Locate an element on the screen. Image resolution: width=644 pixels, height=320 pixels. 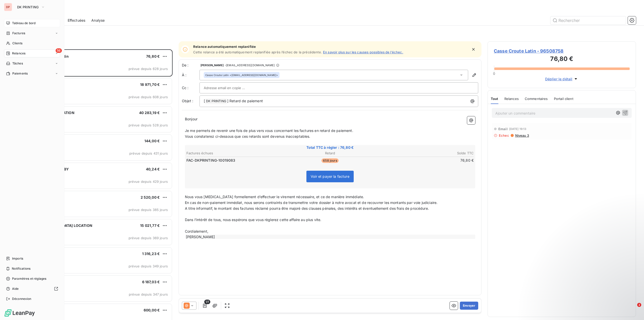
span: Casse Croute Latin - 96508758 is located at coordinates (562, 51).